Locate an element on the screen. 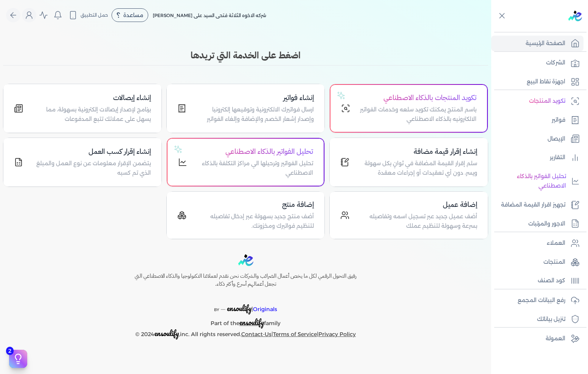 The image size is (588, 374). a: الشركات is located at coordinates (537, 63).